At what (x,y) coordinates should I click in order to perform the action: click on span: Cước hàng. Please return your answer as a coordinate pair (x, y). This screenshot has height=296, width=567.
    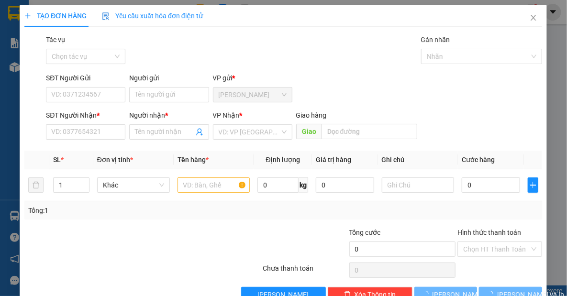
    Looking at the image, I should click on (479, 160).